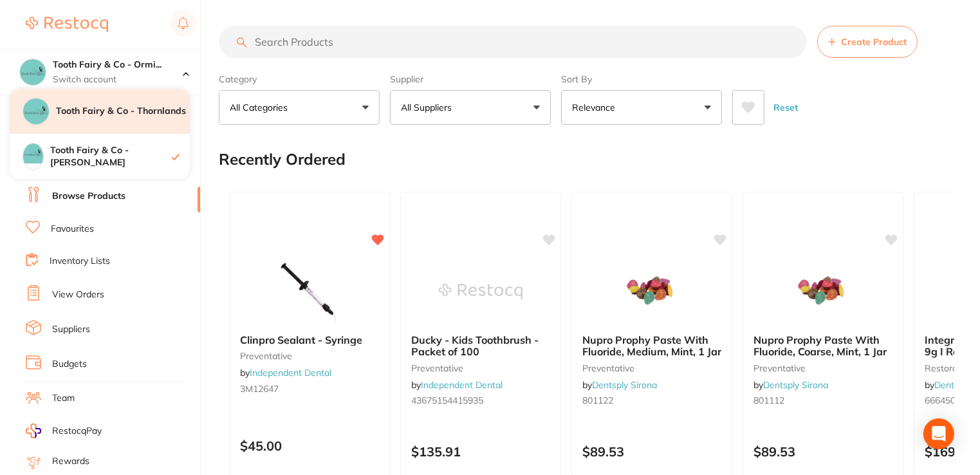 This screenshot has height=475, width=980. Describe the element at coordinates (117, 80) in the screenshot. I see `p: Switch account` at that location.